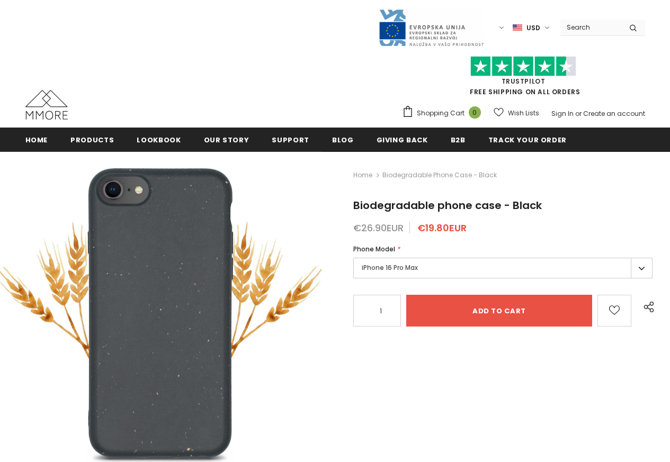 The height and width of the screenshot is (462, 670). What do you see at coordinates (378, 228) in the screenshot?
I see `span: €26.90EUR` at bounding box center [378, 228].